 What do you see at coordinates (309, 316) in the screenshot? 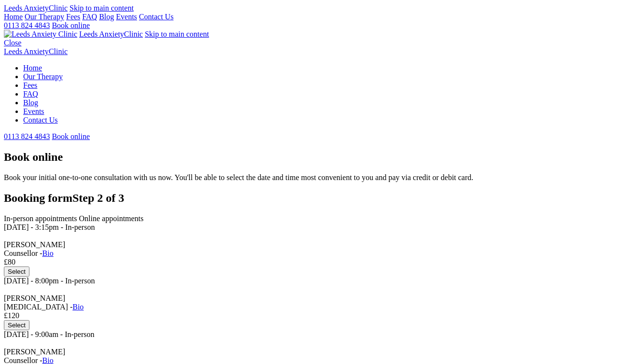
I see `div: £120` at bounding box center [309, 316].